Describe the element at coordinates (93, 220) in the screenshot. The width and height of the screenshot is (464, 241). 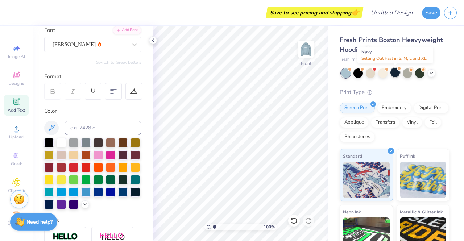
I see `div: Styles` at that location.